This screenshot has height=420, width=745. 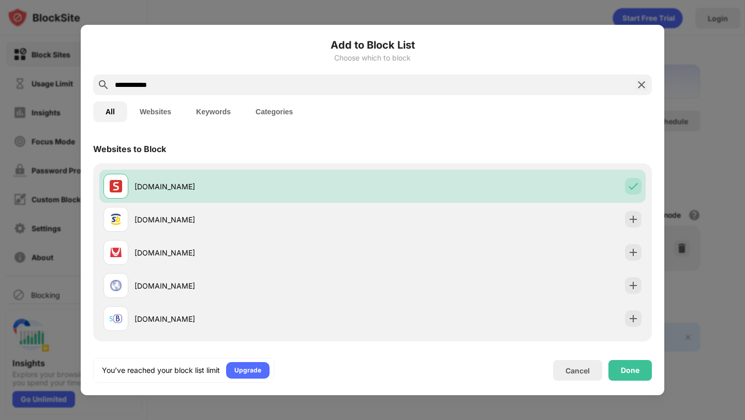 What do you see at coordinates (641, 85) in the screenshot?
I see `img: search-close` at bounding box center [641, 85].